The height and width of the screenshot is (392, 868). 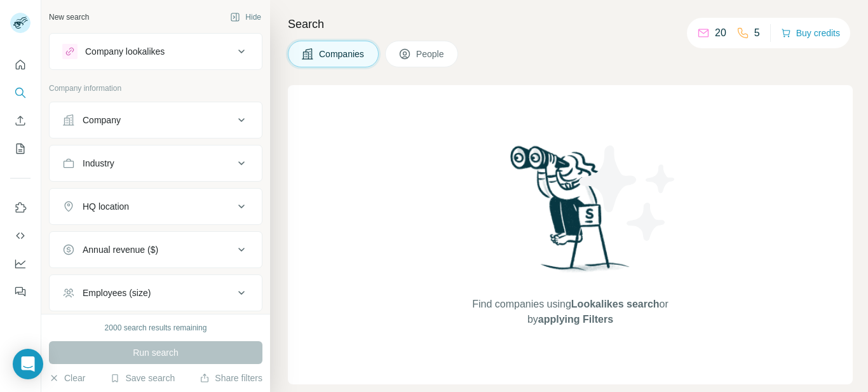 I want to click on button: Hide, so click(x=245, y=17).